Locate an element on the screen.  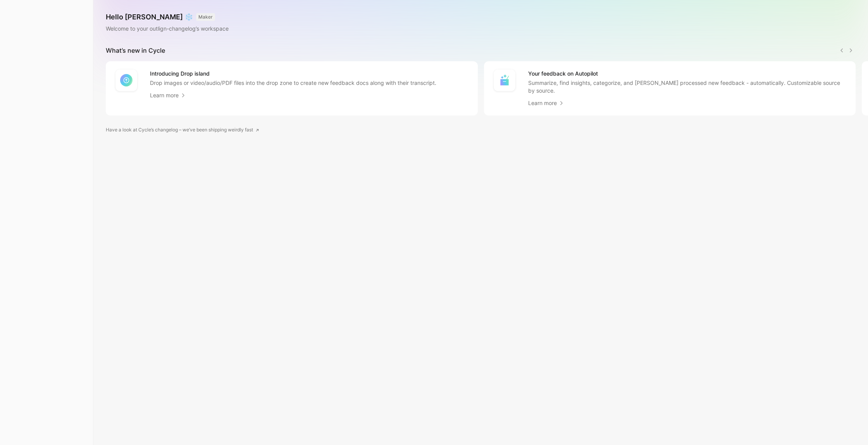
h4: Your feedback on Autopilot is located at coordinates (687, 73).